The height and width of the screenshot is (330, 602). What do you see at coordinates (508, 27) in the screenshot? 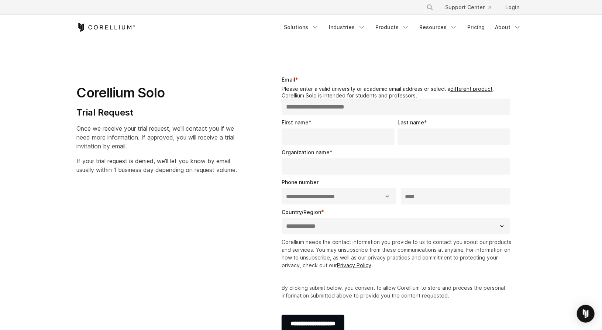
I see `a: About` at bounding box center [508, 27].